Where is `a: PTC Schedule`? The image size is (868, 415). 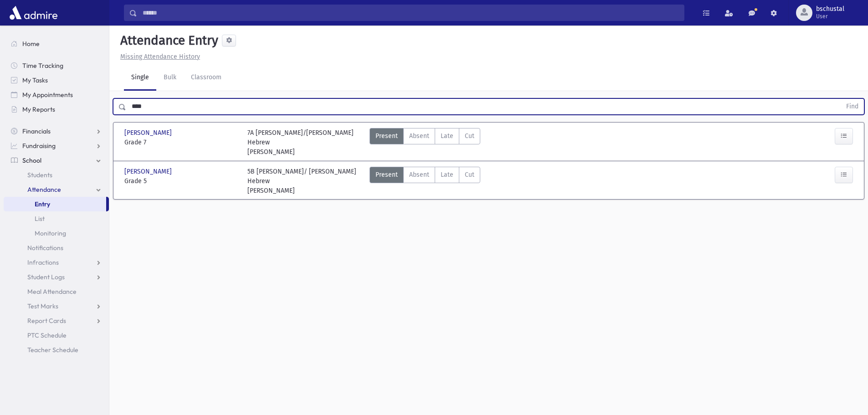 a: PTC Schedule is located at coordinates (56, 336).